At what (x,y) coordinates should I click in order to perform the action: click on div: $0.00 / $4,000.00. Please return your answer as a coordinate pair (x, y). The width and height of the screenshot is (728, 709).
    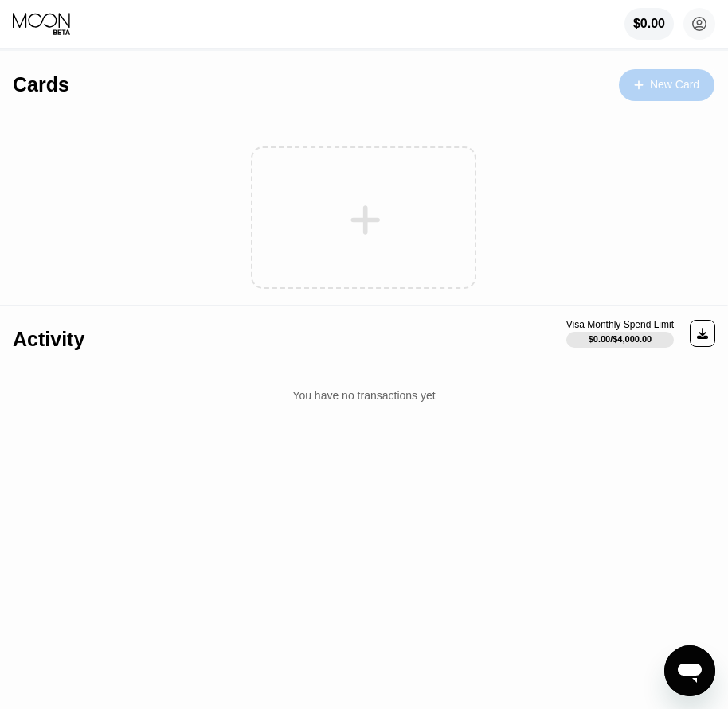
    Looking at the image, I should click on (620, 339).